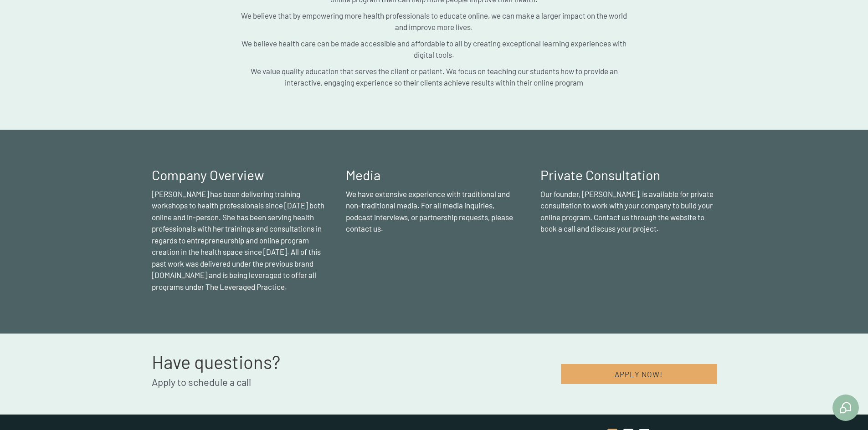 This screenshot has width=868, height=430. I want to click on span: Media, so click(363, 175).